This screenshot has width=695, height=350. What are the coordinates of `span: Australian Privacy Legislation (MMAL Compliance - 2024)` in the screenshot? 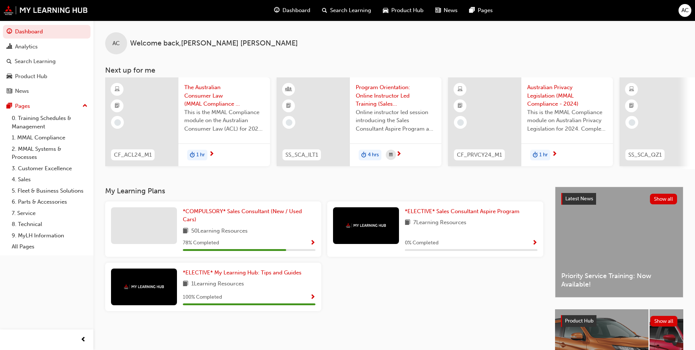 It's located at (567, 96).